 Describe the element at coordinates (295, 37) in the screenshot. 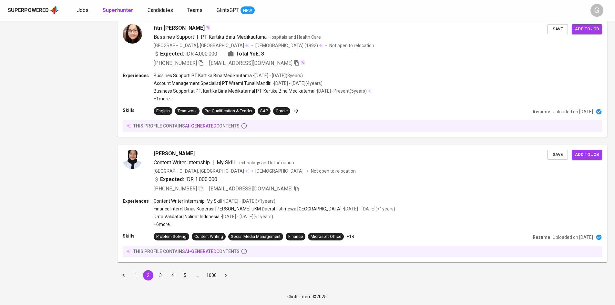

I see `span: Hospitals and Health Care` at that location.